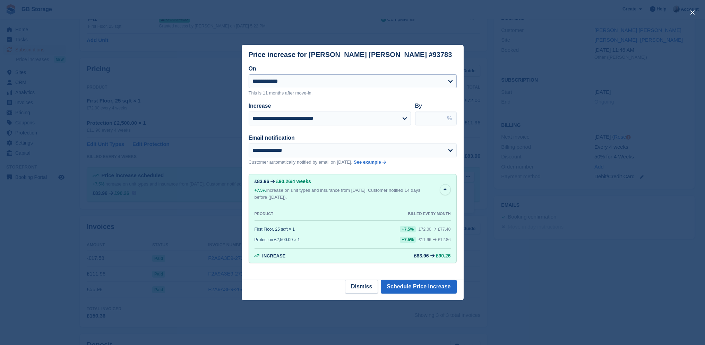  I want to click on div: First Floor, 25 sqft × 1, so click(275, 229).